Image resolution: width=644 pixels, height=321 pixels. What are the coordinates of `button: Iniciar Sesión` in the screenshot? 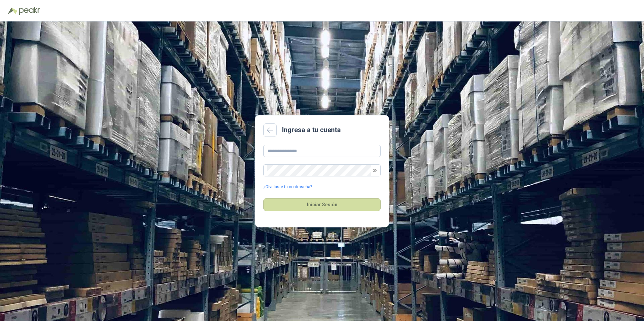 It's located at (322, 205).